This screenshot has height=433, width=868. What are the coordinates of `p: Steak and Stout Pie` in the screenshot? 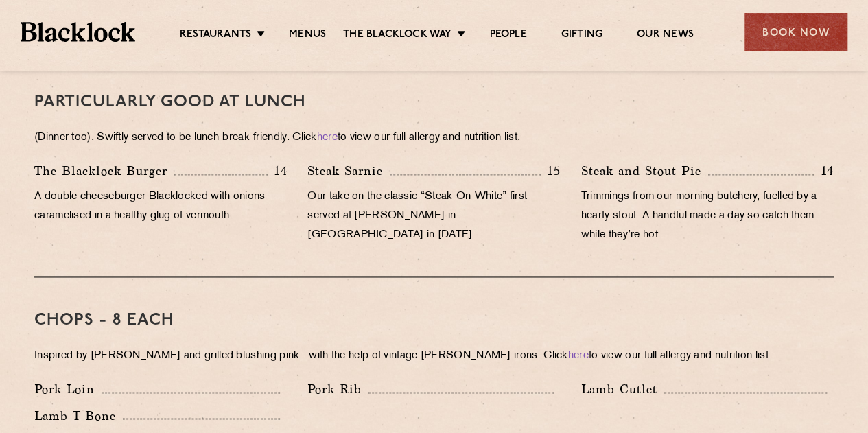 It's located at (644, 170).